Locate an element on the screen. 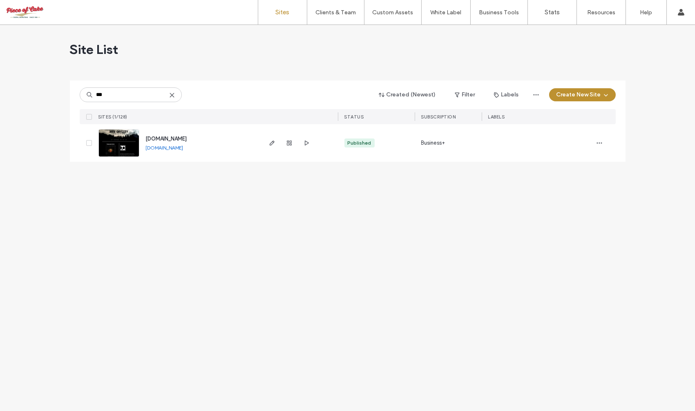 This screenshot has width=695, height=411. label: Resources is located at coordinates (601, 12).